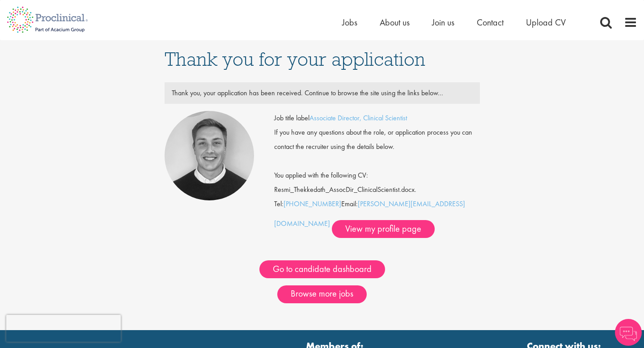 This screenshot has width=644, height=348. What do you see at coordinates (378, 175) in the screenshot?
I see `div: Tel: Email:` at bounding box center [378, 175].